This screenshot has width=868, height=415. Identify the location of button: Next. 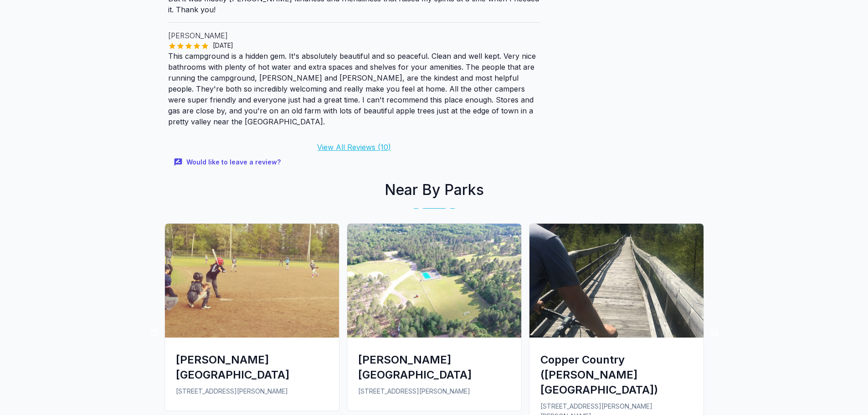
(714, 334).